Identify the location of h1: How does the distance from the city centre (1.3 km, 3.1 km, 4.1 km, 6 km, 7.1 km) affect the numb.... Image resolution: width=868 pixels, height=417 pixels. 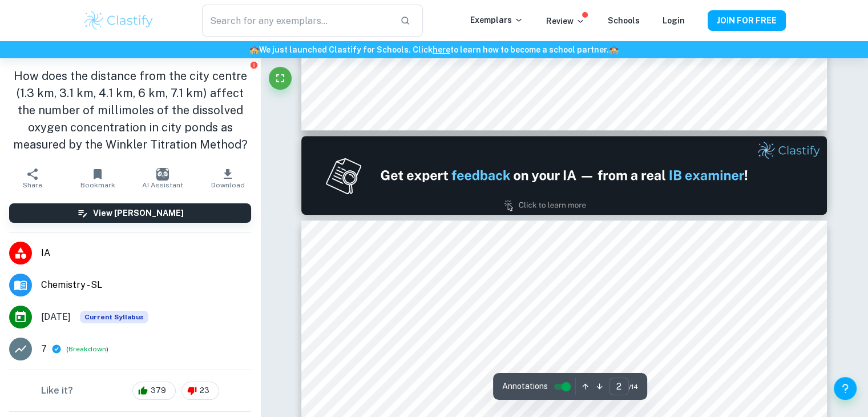
(130, 110).